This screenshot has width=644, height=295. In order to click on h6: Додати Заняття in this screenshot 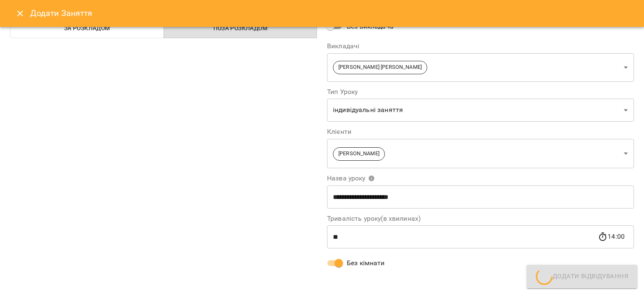, I will do `click(332, 13)`.